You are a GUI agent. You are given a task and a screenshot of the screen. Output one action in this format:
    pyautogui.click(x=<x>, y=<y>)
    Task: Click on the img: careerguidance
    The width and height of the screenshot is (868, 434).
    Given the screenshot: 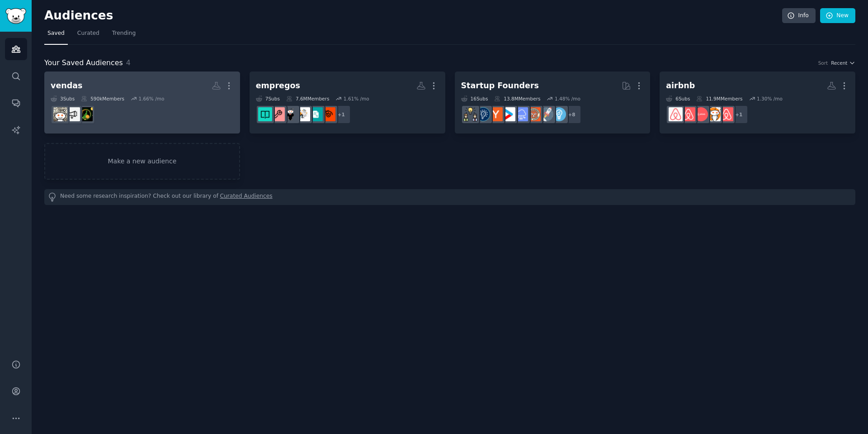 What is the action you would take?
    pyautogui.click(x=291, y=114)
    